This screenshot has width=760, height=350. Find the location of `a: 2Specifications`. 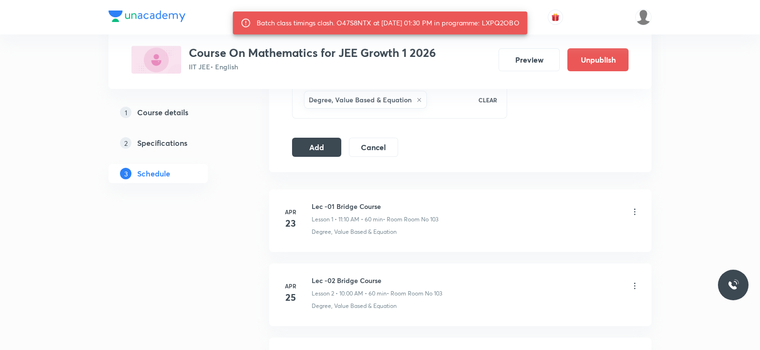

a: 2Specifications is located at coordinates (174, 143).